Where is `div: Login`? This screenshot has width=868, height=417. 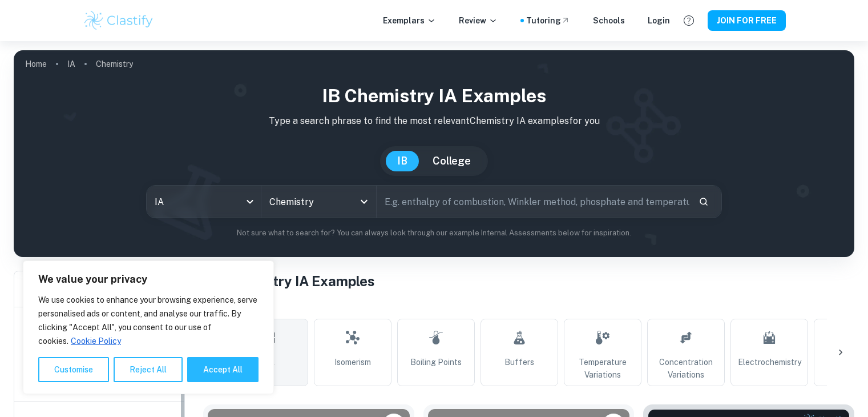 div: Login is located at coordinates (659, 21).